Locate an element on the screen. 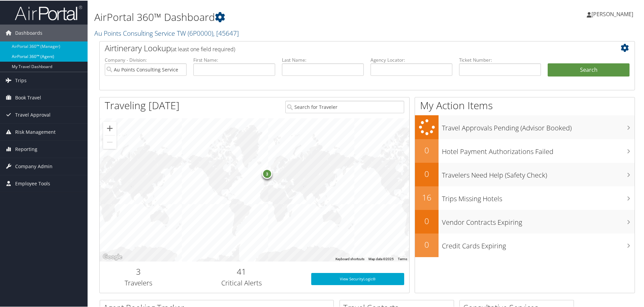 This screenshot has width=644, height=307. label: Last Name: is located at coordinates (322, 60).